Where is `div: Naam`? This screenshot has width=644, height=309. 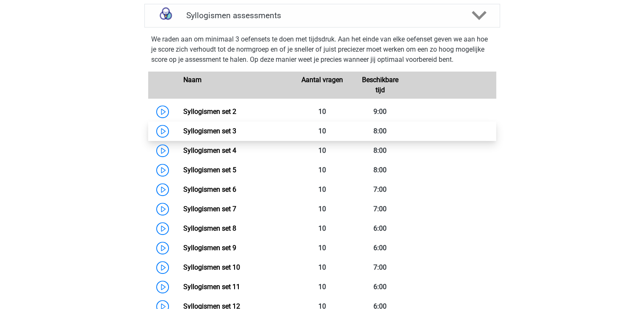 div: Naam is located at coordinates (235, 85).